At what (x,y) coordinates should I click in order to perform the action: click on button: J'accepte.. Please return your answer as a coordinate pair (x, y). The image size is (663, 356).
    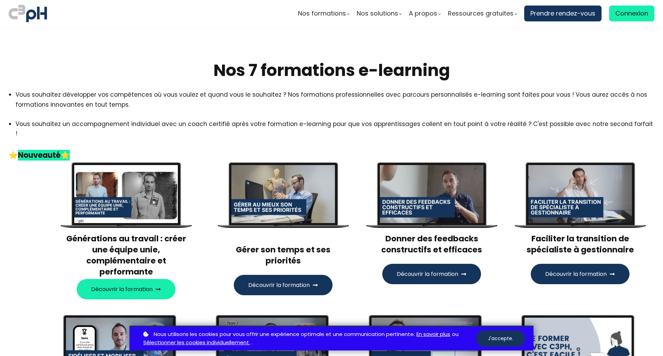
    Looking at the image, I should click on (500, 338).